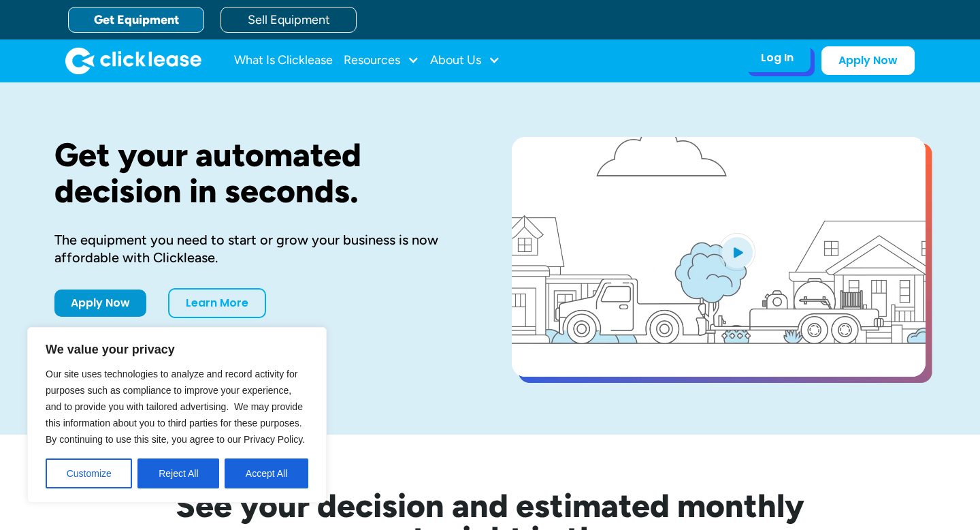  I want to click on a: Learn More, so click(217, 303).